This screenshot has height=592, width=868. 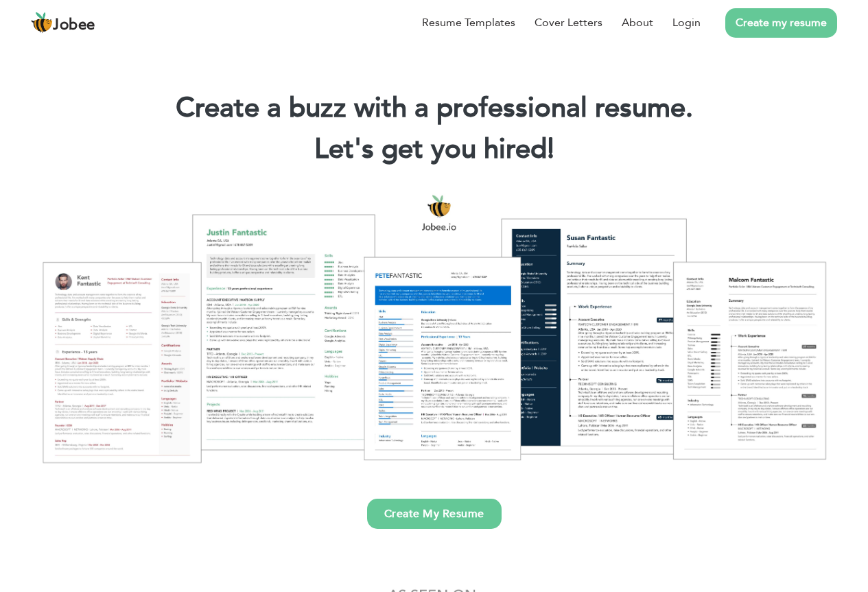 I want to click on span: Jobee, so click(x=74, y=26).